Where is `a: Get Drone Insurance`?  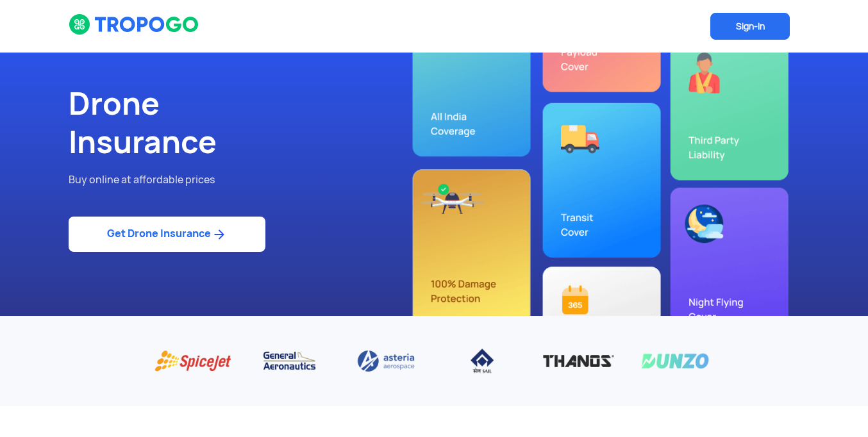
a: Get Drone Insurance is located at coordinates (166, 233).